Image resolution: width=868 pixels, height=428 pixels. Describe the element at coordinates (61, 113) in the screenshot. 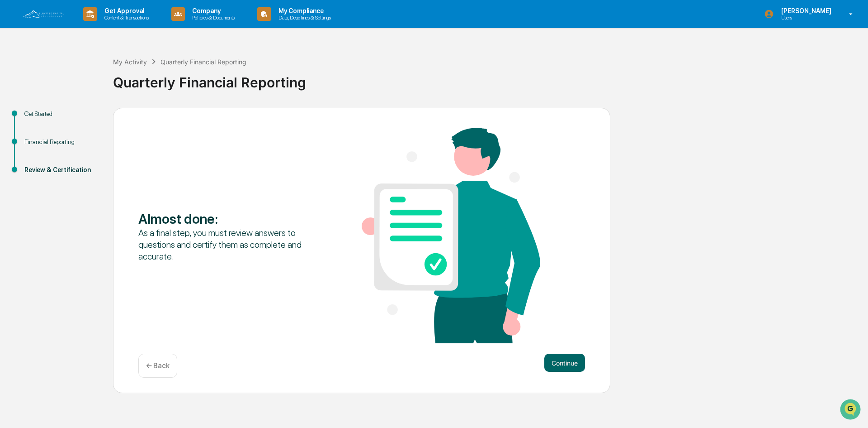

I see `div: Get Started` at that location.